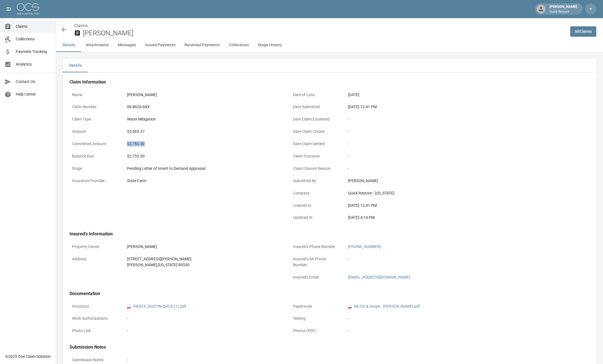  Describe the element at coordinates (33, 64) in the screenshot. I see `span: Analytics` at that location.